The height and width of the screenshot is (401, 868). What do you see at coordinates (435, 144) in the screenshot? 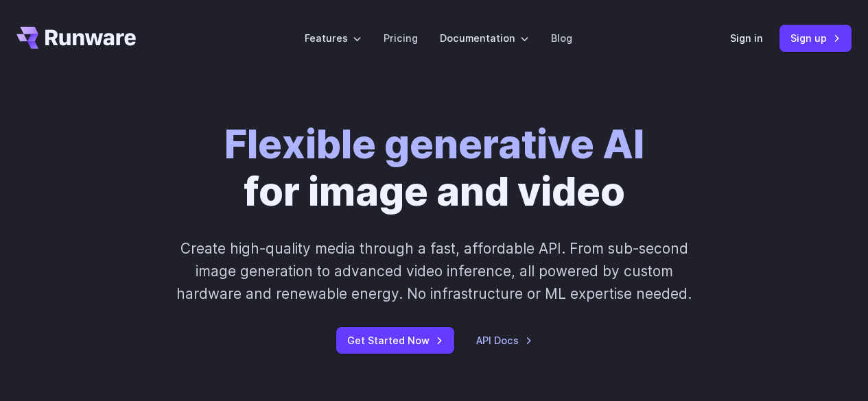
I see `strong: Flexible generative AI` at bounding box center [435, 144].